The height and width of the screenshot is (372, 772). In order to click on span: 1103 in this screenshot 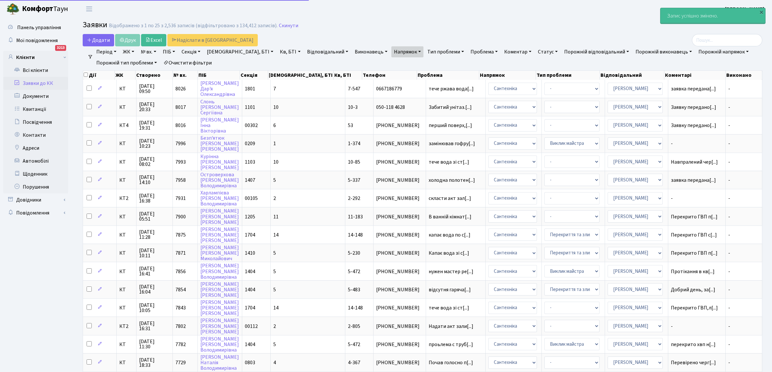, I will do `click(250, 162)`.